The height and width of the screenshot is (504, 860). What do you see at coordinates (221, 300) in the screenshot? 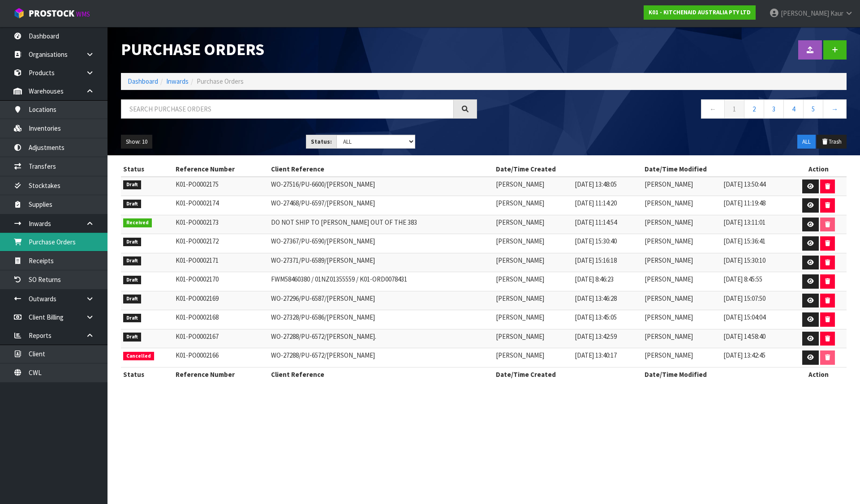
I see `td: K01-PO0002169` at bounding box center [221, 300].